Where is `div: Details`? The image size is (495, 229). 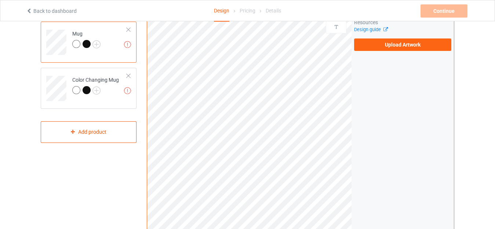
div: Details is located at coordinates (273, 11).